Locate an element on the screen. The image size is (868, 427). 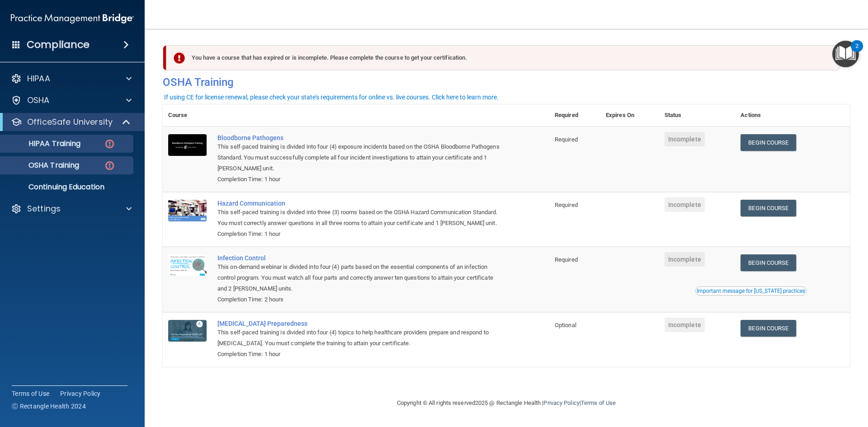
th: Course is located at coordinates (187, 115).